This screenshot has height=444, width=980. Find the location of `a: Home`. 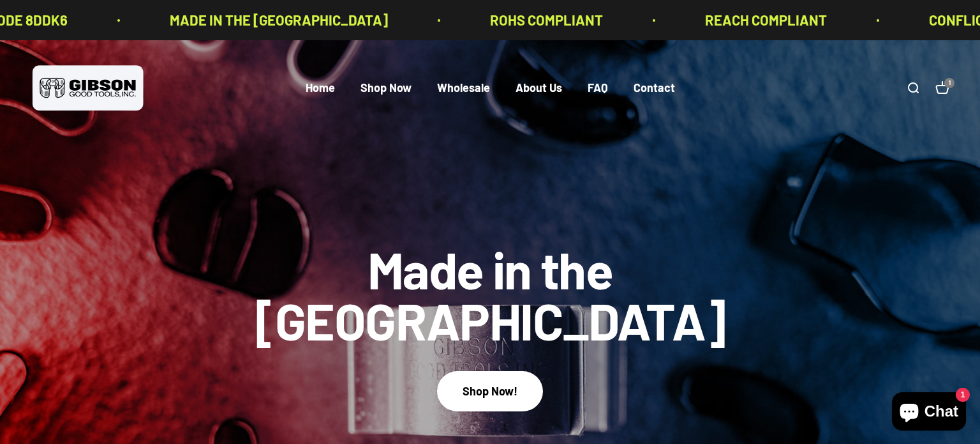

a: Home is located at coordinates (321, 88).